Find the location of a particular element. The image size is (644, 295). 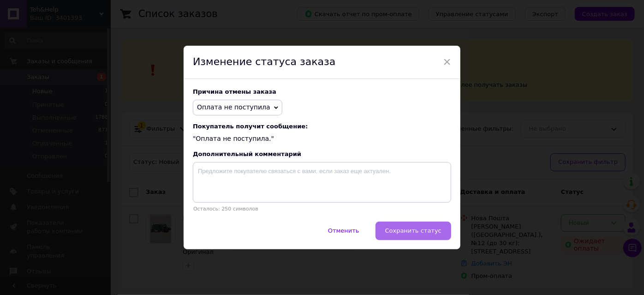

span: Сохранить статус is located at coordinates (413, 230).